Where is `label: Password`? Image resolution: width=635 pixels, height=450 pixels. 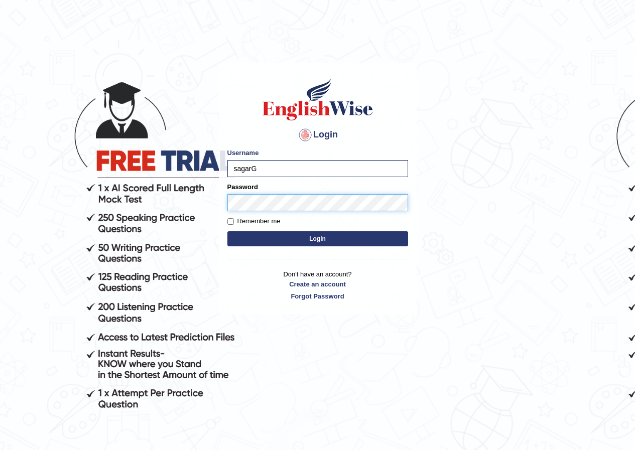
label: Password is located at coordinates (242, 187).